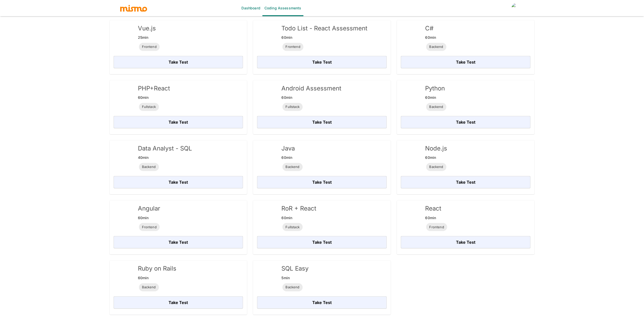 Image resolution: width=644 pixels, height=322 pixels. I want to click on h5: RoR + React, so click(299, 208).